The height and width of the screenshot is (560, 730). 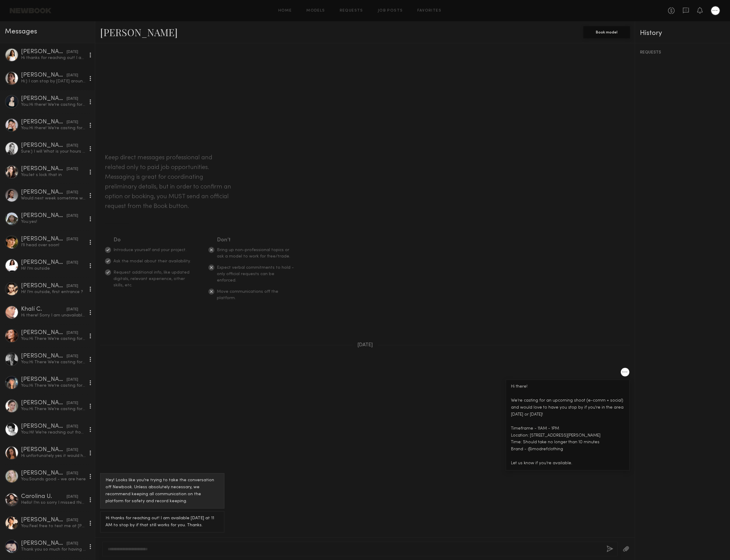 What do you see at coordinates (152, 240) in the screenshot?
I see `div: Do` at bounding box center [152, 240].